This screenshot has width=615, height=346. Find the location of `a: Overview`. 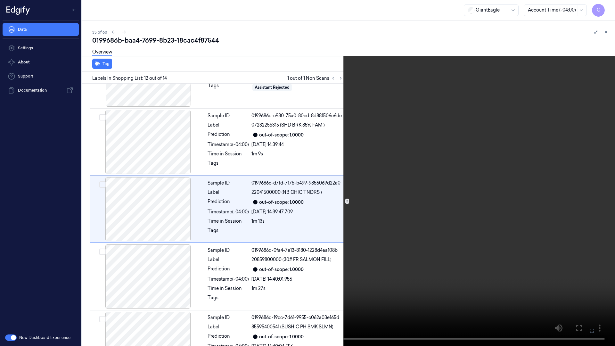

a: Overview is located at coordinates (102, 52).